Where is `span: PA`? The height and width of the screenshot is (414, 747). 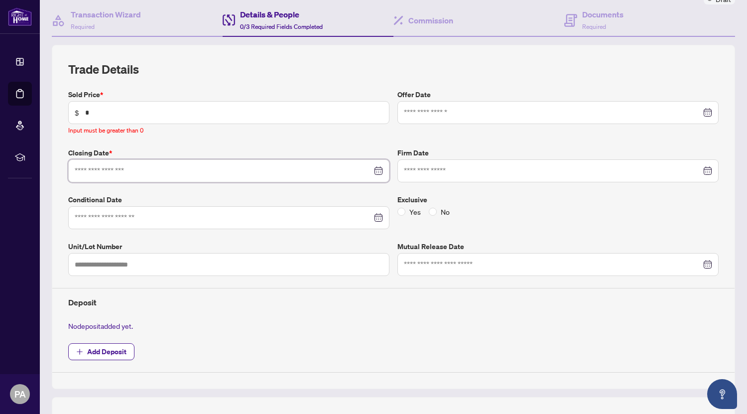 span: PA is located at coordinates (20, 394).